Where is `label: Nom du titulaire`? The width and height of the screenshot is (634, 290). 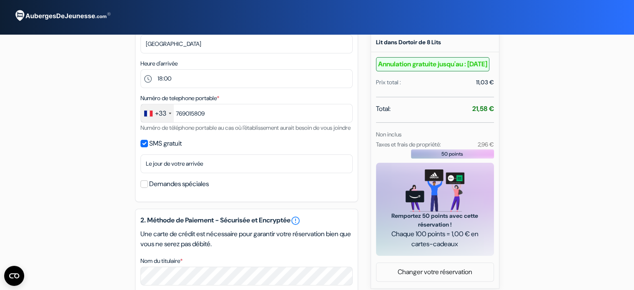 label: Nom du titulaire is located at coordinates (161, 261).